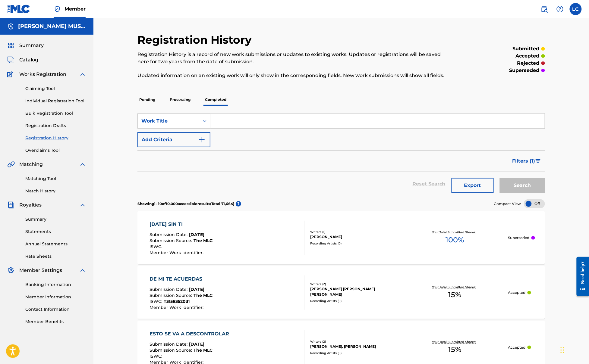 This screenshot has width=589, height=364. What do you see at coordinates (11, 74) in the screenshot?
I see `img: Works Registration` at bounding box center [11, 74].